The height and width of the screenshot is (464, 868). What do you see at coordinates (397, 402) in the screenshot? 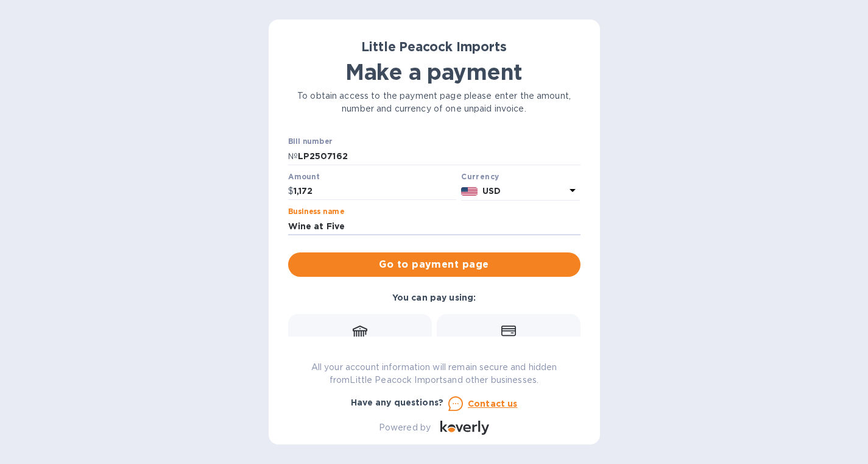
I see `b: Have any questions?` at bounding box center [397, 402].